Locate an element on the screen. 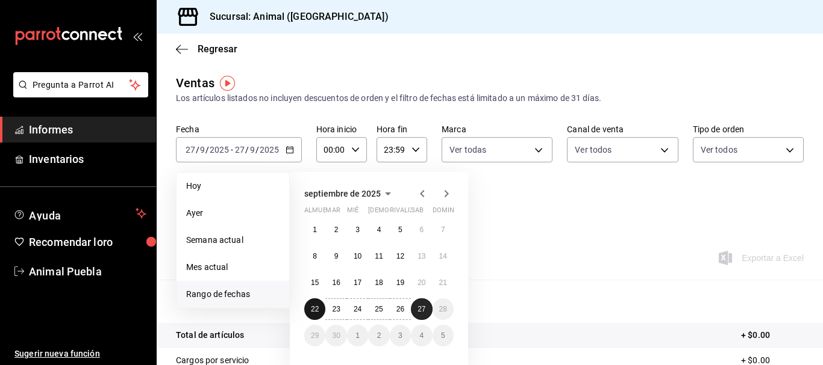 The height and width of the screenshot is (365, 823). abbr: 2 de septiembre de 2025 is located at coordinates (336, 230).